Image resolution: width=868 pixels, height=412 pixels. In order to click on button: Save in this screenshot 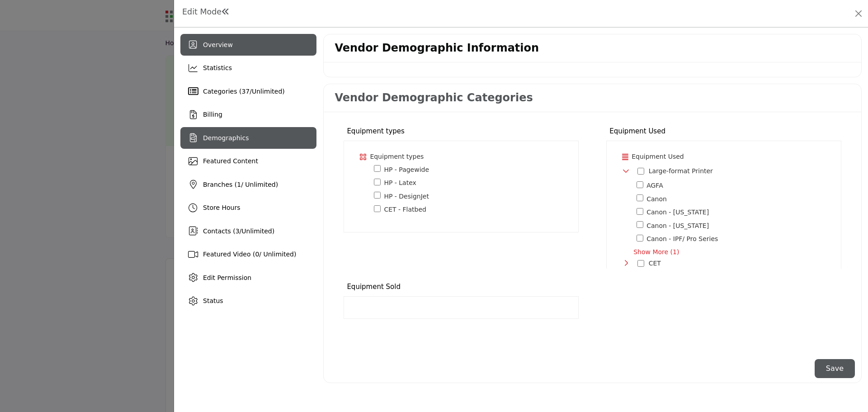, I will do `click(834, 369)`.